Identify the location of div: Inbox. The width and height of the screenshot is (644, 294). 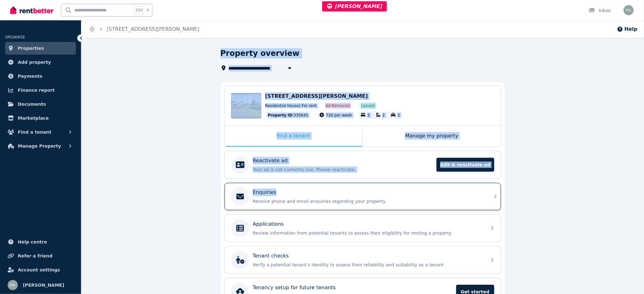
(600, 10).